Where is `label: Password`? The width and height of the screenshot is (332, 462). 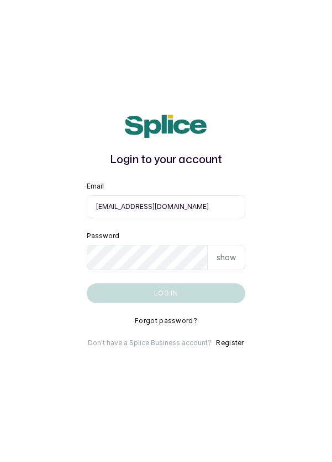 label: Password is located at coordinates (103, 236).